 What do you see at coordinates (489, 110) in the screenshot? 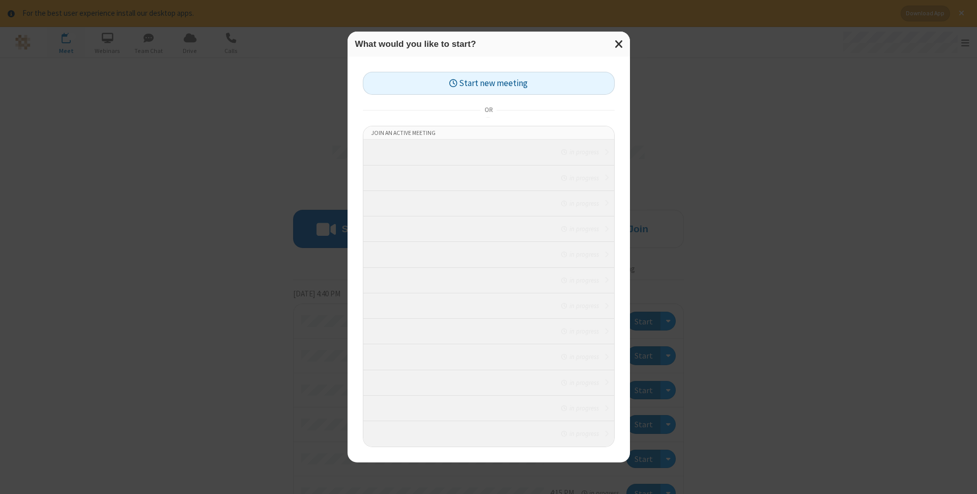
I see `span: or` at bounding box center [489, 110].